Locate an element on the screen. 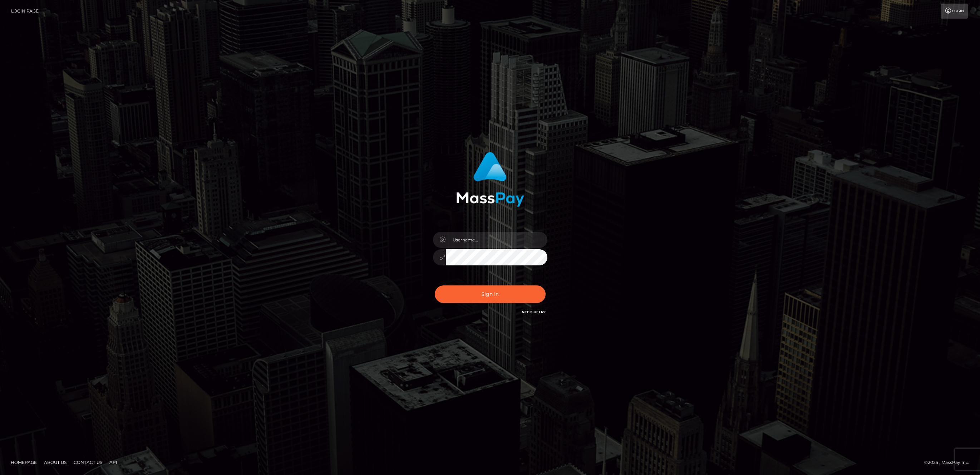 This screenshot has height=475, width=980. img: MassPay Login is located at coordinates (490, 179).